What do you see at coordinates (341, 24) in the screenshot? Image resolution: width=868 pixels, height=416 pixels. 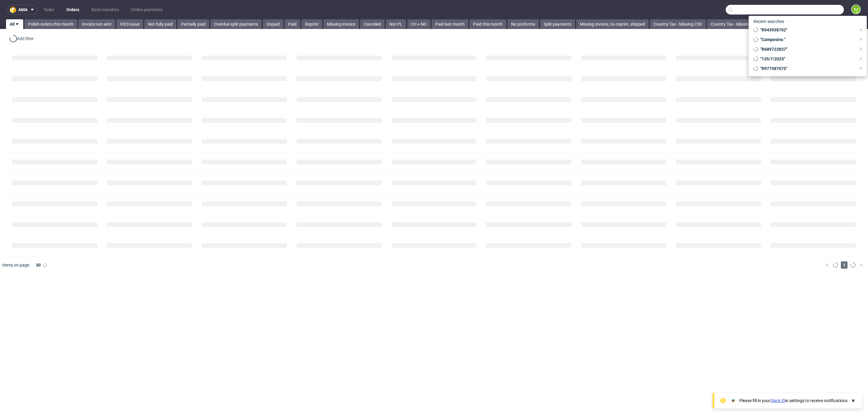 I see `a: Missing invoice` at bounding box center [341, 24].